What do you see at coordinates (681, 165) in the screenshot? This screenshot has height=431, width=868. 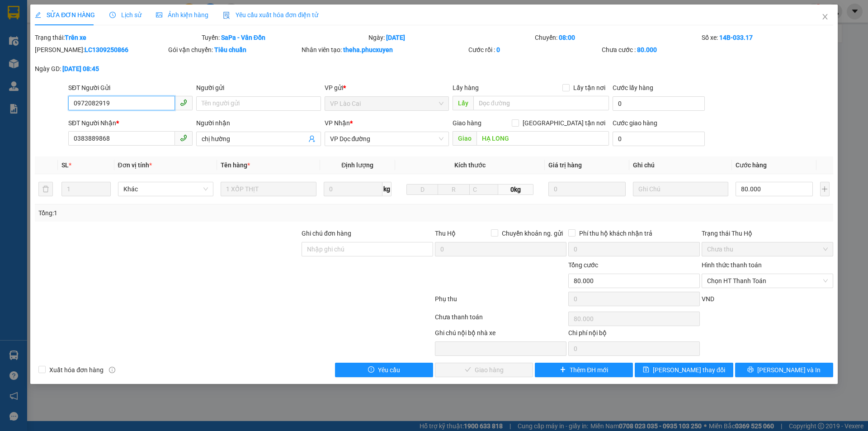 I see `th: Ghi chú` at bounding box center [681, 165].